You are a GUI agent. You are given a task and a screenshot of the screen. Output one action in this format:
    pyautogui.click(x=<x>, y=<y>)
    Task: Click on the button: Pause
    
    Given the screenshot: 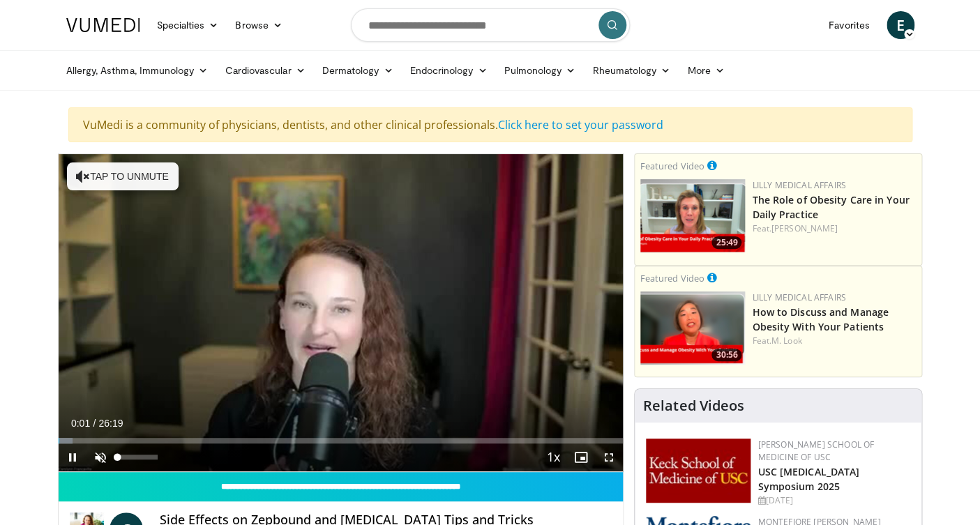 What is the action you would take?
    pyautogui.click(x=72, y=458)
    